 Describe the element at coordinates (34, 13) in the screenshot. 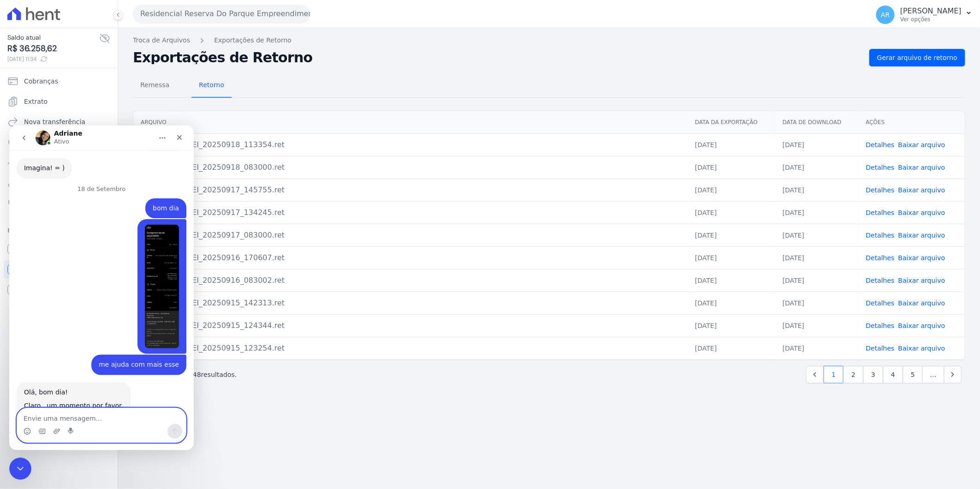

I see `img: Profile image for Adriane` at that location.